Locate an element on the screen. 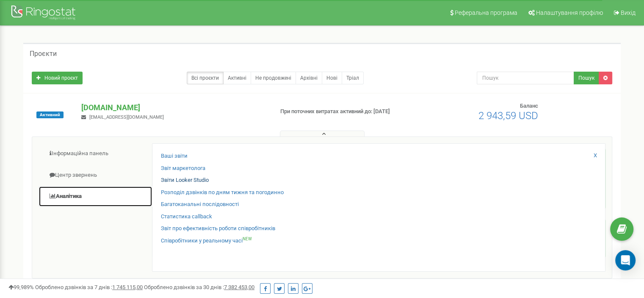 The height and width of the screenshot is (298, 644). a: Архівні is located at coordinates (309, 78).